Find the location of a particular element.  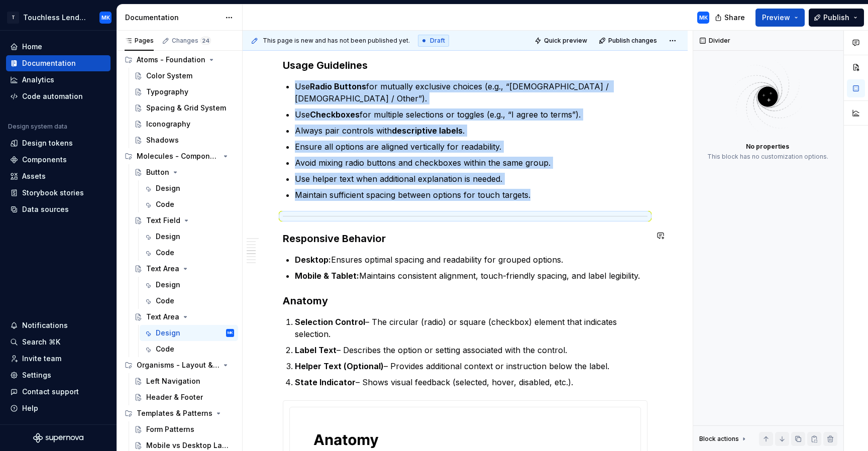

div: Templates & Patterns is located at coordinates (179, 413).